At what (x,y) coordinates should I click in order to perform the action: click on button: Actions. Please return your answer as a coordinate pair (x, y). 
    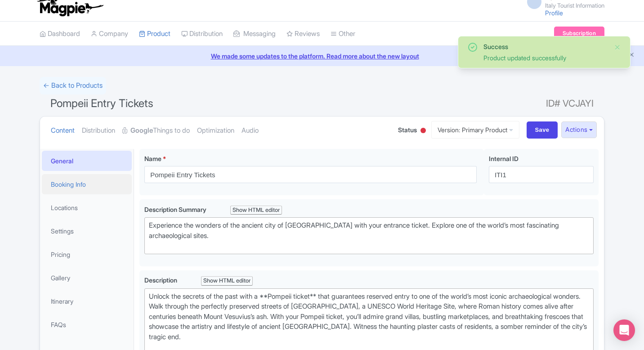
    Looking at the image, I should click on (578, 129).